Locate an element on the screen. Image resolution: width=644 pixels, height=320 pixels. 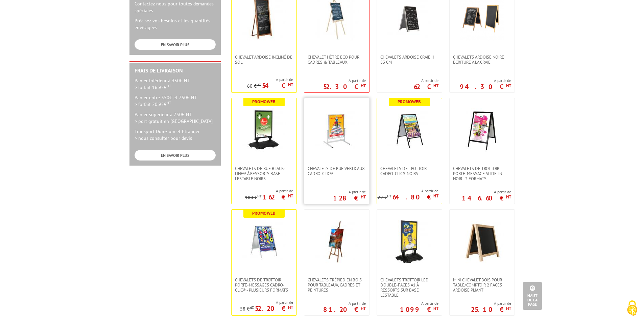
p: Panier inférieur à 350€ HT is located at coordinates (175, 84).